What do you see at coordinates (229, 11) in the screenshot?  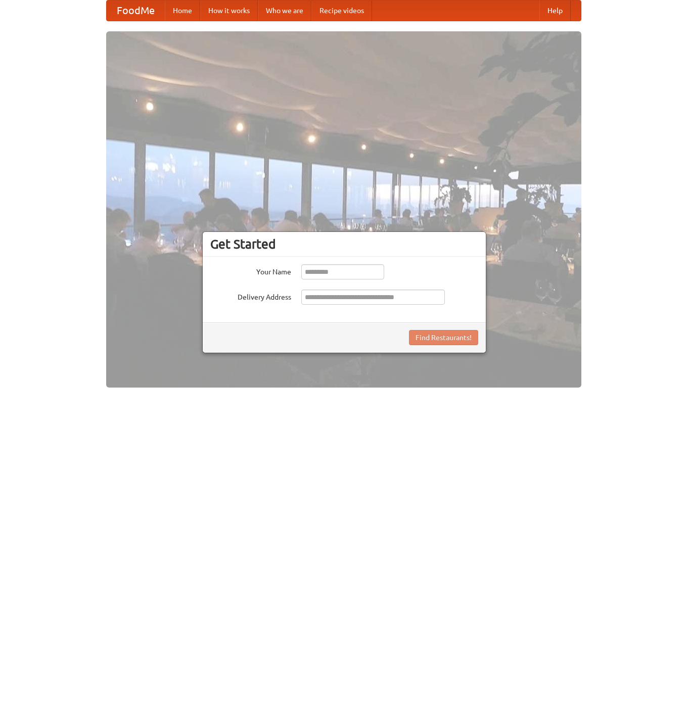 I see `a: How it works` at bounding box center [229, 11].